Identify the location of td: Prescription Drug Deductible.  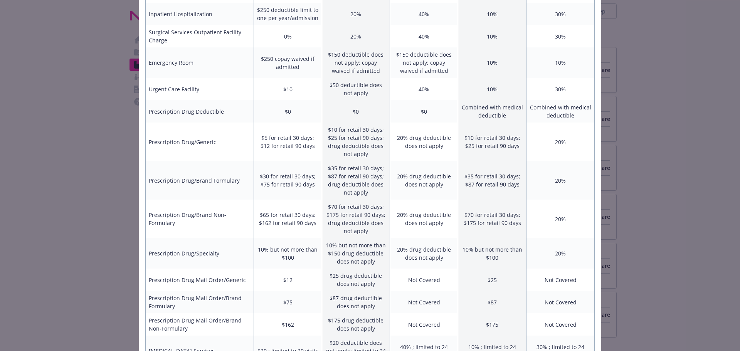
(200, 111).